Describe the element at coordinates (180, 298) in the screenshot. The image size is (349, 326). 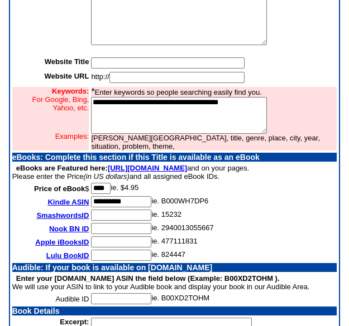
I see `font: ie. B00XD2TOHM` at that location.